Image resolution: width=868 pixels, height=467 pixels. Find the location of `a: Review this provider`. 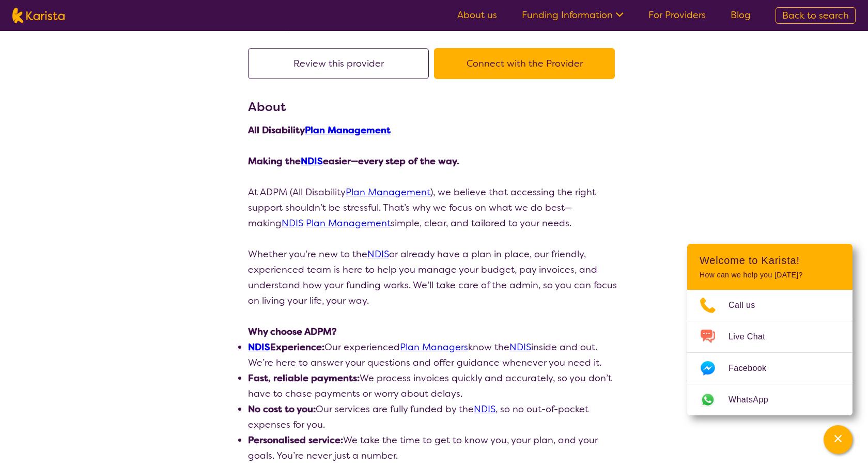

a: Review this provider is located at coordinates (341, 64).